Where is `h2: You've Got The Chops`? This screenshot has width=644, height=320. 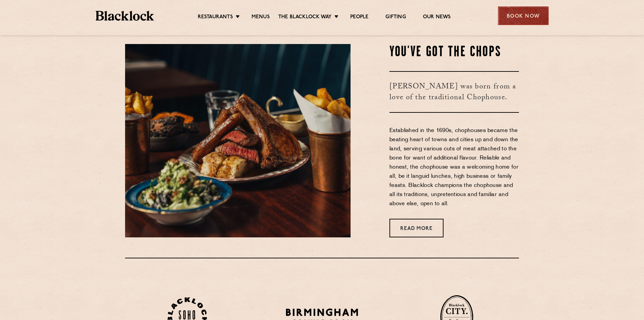
h2: You've Got The Chops is located at coordinates (454, 52).